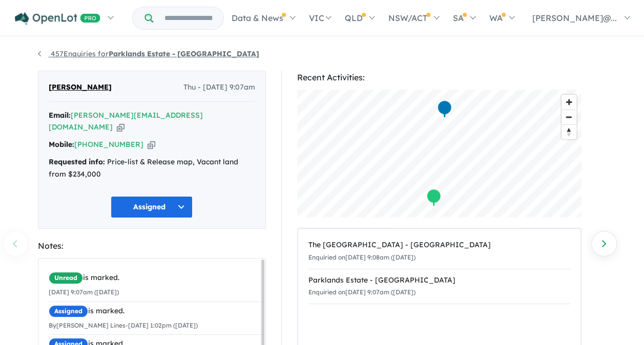 This screenshot has height=345, width=644. What do you see at coordinates (60, 115) in the screenshot?
I see `strong: Email:` at bounding box center [60, 115].